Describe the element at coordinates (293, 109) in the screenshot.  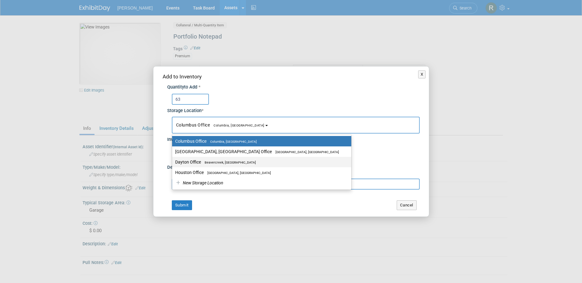
I see `div: Storage Location` at that location.